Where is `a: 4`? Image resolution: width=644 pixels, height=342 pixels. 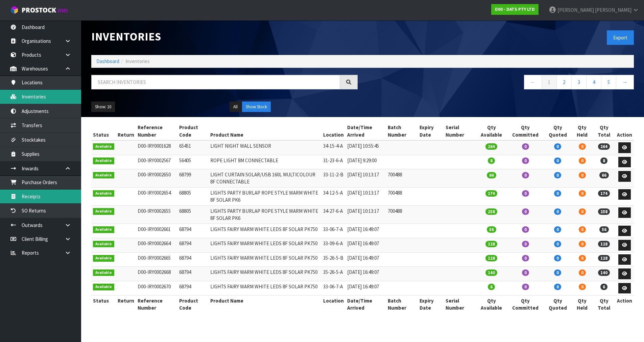 a: 4 is located at coordinates (594, 82).